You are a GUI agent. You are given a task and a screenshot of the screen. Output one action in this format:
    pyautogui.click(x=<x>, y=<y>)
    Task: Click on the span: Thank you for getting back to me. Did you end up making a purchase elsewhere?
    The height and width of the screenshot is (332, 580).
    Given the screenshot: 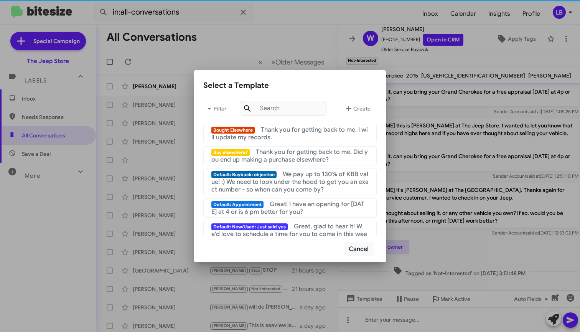 What is the action you would take?
    pyautogui.click(x=289, y=156)
    